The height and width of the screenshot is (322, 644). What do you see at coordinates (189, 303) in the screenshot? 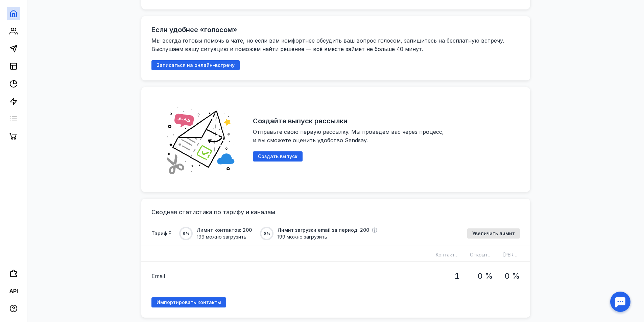
I see `a: Импортировать контакты` at bounding box center [189, 303].